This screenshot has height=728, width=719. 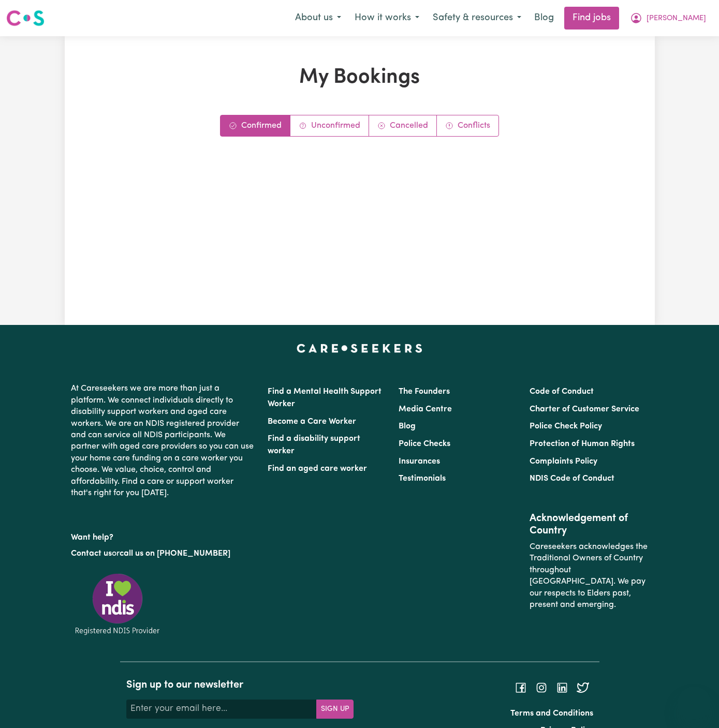 I want to click on a: Charter of Customer Service, so click(x=584, y=409).